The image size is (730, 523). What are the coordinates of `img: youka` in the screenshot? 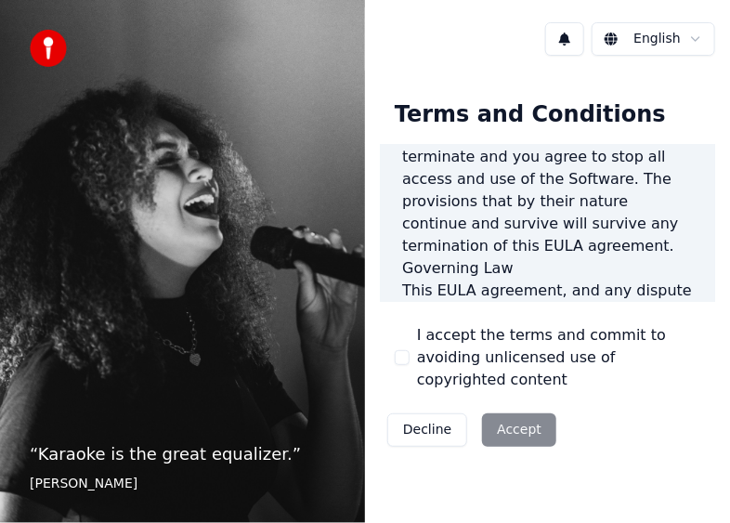 It's located at (48, 48).